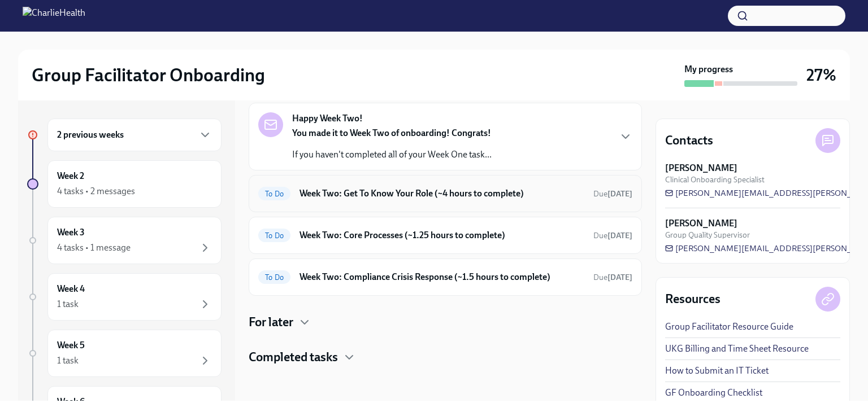  Describe the element at coordinates (124, 297) in the screenshot. I see `a: Week 41 task` at that location.